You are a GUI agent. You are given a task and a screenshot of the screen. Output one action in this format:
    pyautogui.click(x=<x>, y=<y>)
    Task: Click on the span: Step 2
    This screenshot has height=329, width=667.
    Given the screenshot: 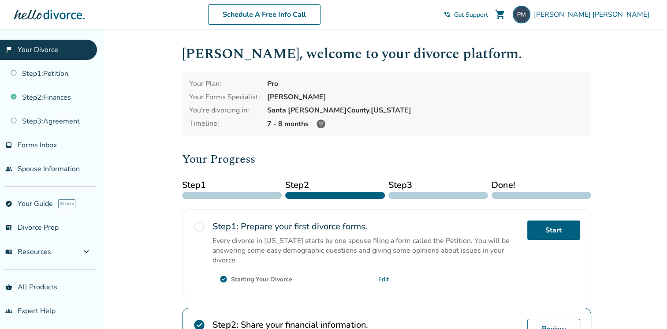 What is the action you would take?
    pyautogui.click(x=335, y=185)
    